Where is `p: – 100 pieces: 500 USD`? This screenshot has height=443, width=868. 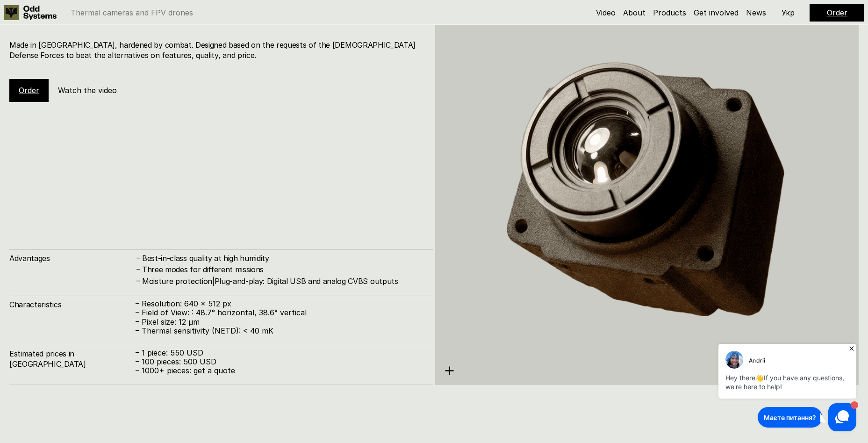
p: – 100 pieces: 500 USD is located at coordinates (280, 362).